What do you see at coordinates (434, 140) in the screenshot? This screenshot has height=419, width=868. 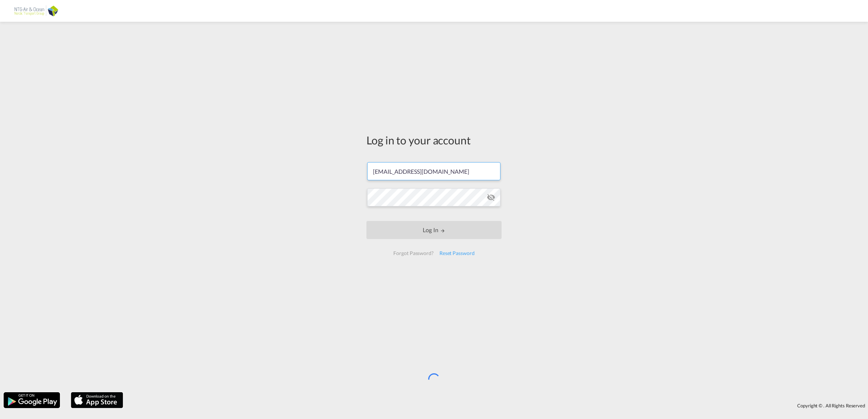 I see `div: Log in to your account` at bounding box center [434, 140].